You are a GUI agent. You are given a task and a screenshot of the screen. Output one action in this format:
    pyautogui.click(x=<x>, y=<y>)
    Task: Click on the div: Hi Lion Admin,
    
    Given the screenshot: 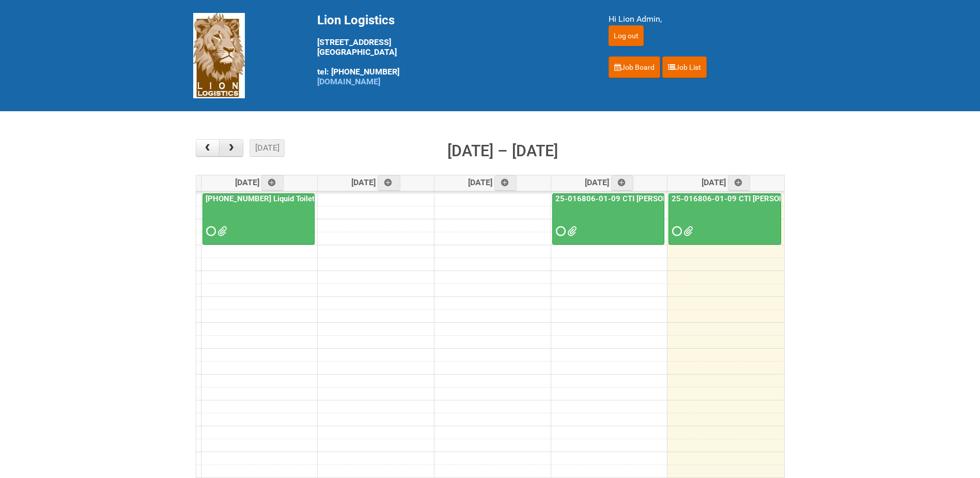 What is the action you would take?
    pyautogui.click(x=698, y=19)
    